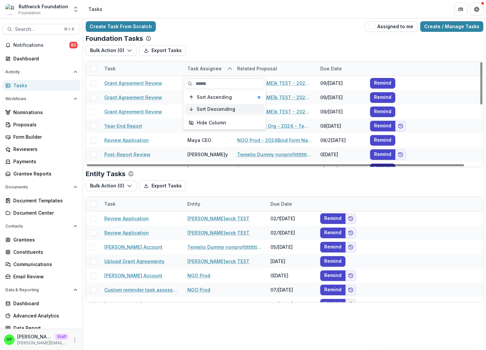 The width and height of the screenshot is (486, 350). What do you see at coordinates (30, 13) in the screenshot?
I see `span: Foundation` at bounding box center [30, 13].